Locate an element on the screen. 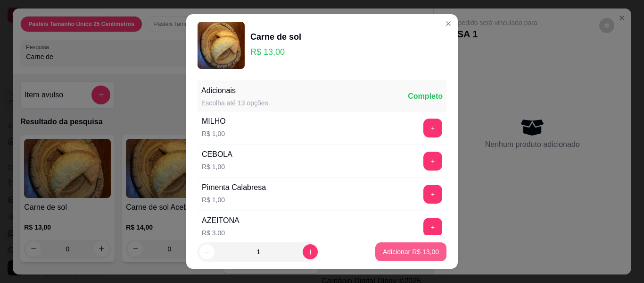 This screenshot has height=283, width=644. div: CEBOLA is located at coordinates (217, 155).